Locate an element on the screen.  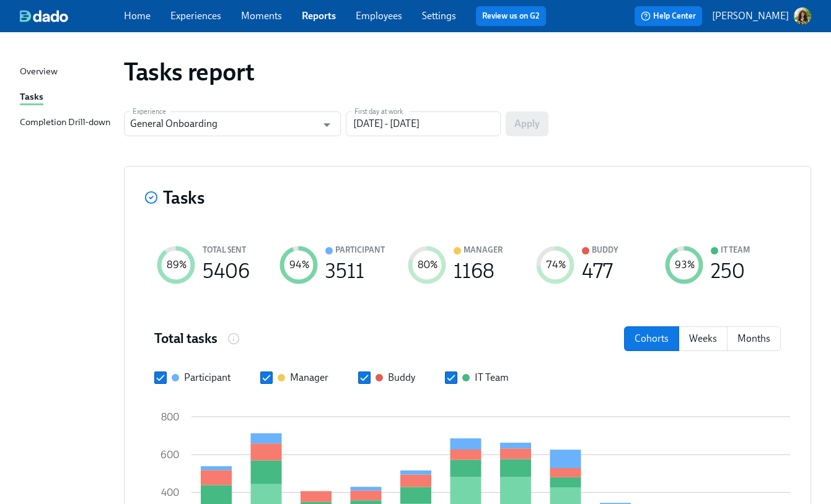
a: Home is located at coordinates (137, 15).